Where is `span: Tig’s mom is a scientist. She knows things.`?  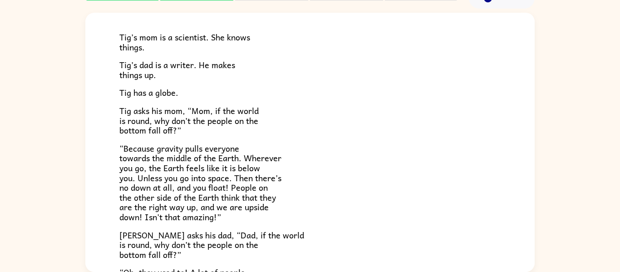 span: Tig’s mom is a scientist. She knows things. is located at coordinates (185, 42).